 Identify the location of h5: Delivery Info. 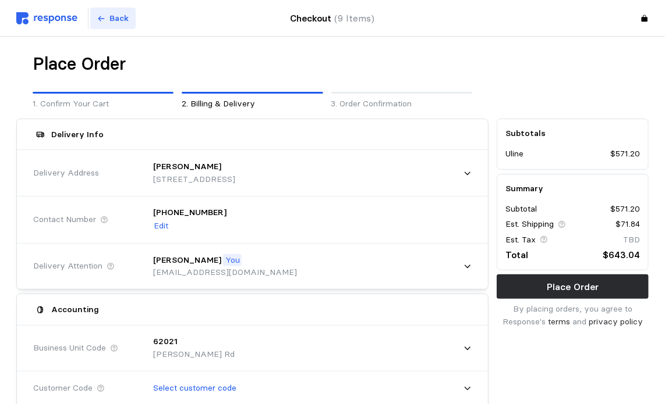
(78, 134).